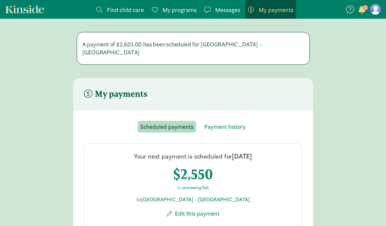 The height and width of the screenshot is (226, 386). Describe the element at coordinates (125, 10) in the screenshot. I see `span: Find child care` at that location.